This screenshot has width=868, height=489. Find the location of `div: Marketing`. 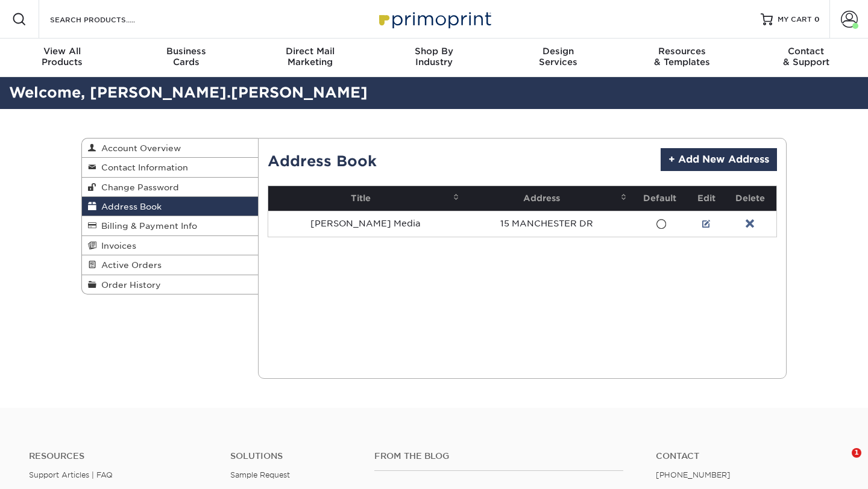

div: Marketing is located at coordinates (310, 56).